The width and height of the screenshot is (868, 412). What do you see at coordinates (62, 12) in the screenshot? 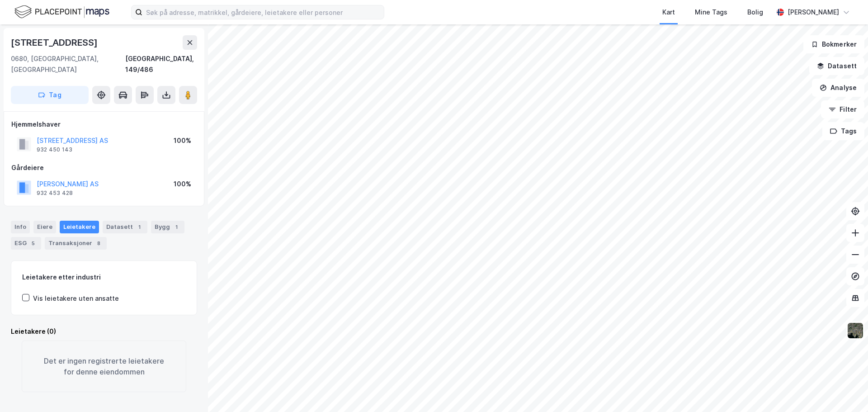
I see `img: logo.f888ab2527a4732fd821a326f86c7f29.svg` at bounding box center [62, 12].